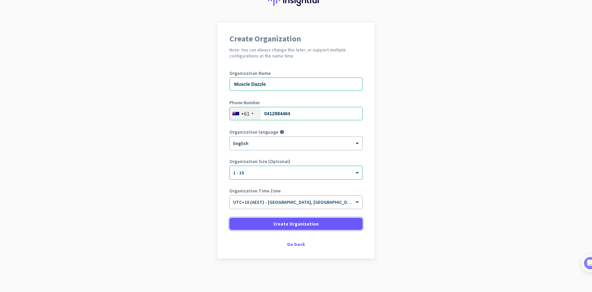 Image resolution: width=592 pixels, height=292 pixels. Describe the element at coordinates (282, 132) in the screenshot. I see `i: help` at that location.